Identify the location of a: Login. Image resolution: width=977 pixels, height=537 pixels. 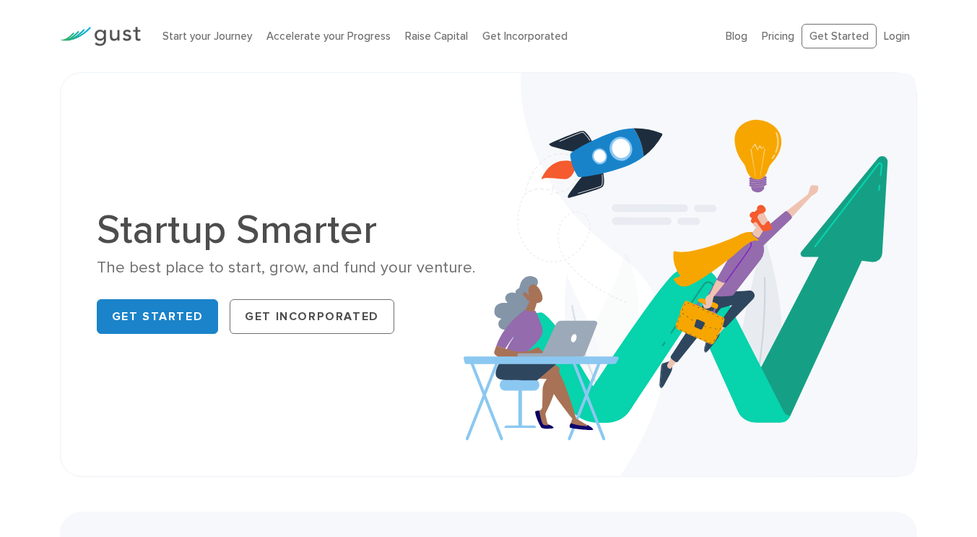
(897, 36).